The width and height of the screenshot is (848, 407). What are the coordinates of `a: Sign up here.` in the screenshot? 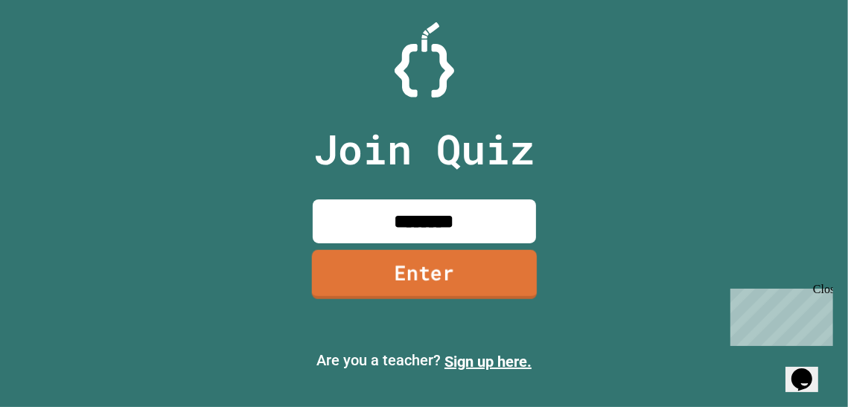 It's located at (488, 362).